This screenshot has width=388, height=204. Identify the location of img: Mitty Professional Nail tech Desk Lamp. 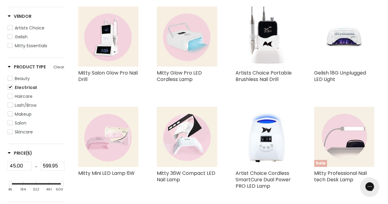
(344, 137).